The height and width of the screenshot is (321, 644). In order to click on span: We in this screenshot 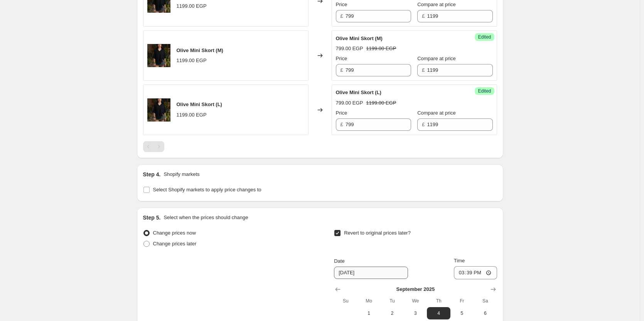, I will do `click(415, 301)`.